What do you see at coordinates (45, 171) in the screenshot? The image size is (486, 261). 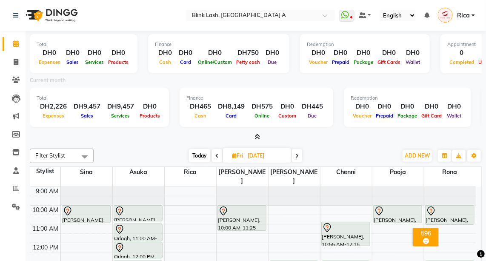 I see `div: Stylist` at bounding box center [45, 171].